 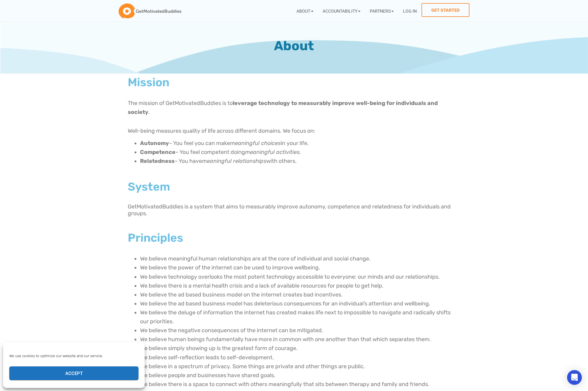 I want to click on a: Partners, so click(x=382, y=11).